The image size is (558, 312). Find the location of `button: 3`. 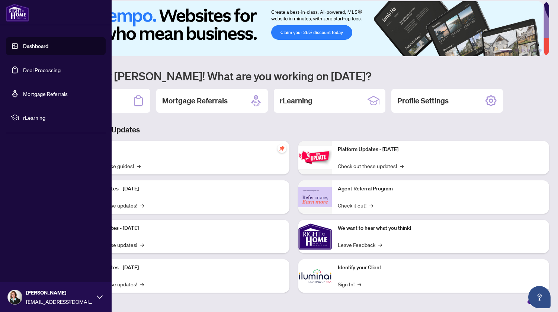

button: 3 is located at coordinates (522, 50).